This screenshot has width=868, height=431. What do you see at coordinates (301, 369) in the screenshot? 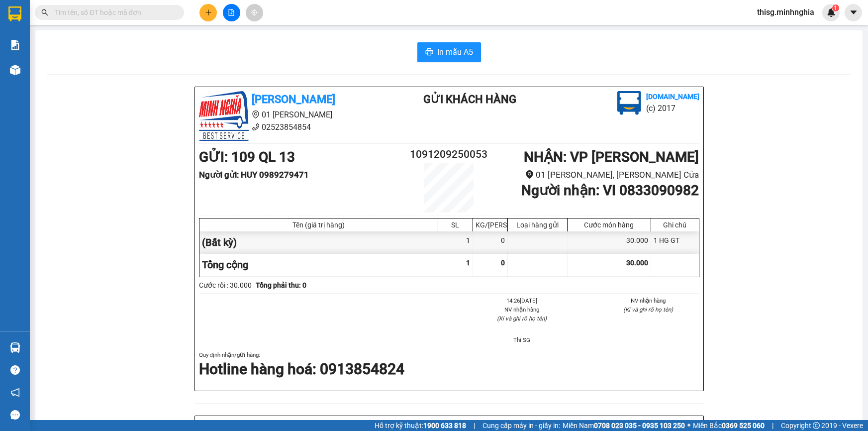
I see `strong: Hotline hàng hoá: 0913854824` at bounding box center [301, 369].